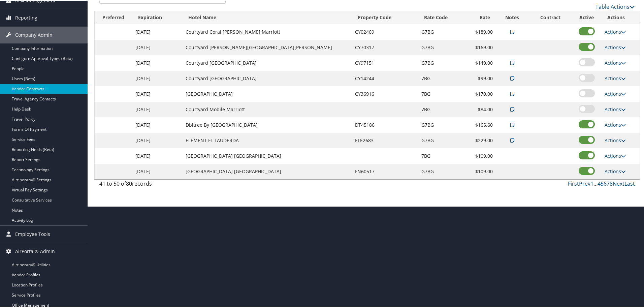  I want to click on a: 6, so click(605, 183).